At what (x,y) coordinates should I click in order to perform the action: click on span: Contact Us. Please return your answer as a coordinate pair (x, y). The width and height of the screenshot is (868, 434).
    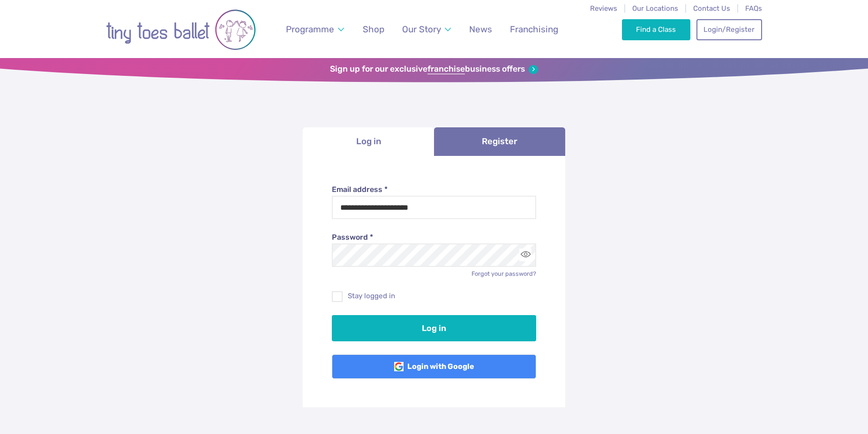
    Looking at the image, I should click on (711, 9).